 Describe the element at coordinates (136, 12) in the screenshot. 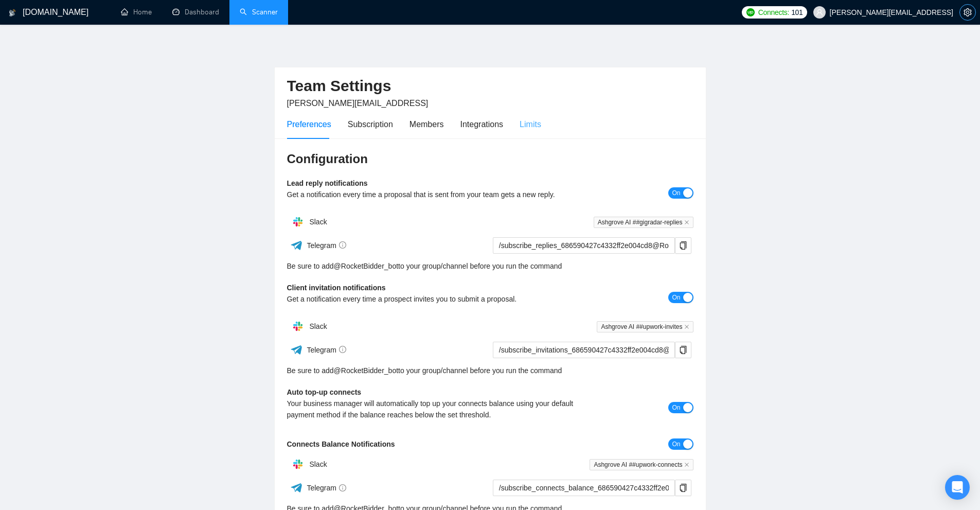

I see `a: homeHome` at that location.